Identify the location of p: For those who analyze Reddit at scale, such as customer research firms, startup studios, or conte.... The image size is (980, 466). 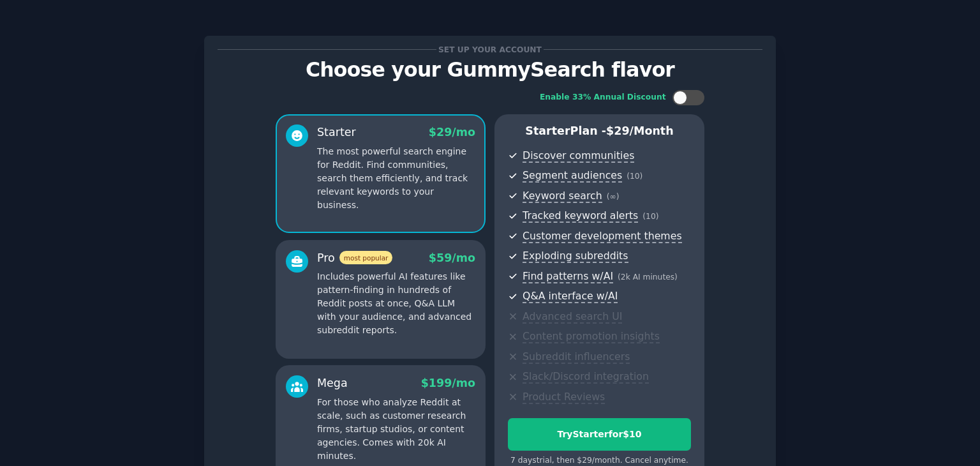
(396, 429).